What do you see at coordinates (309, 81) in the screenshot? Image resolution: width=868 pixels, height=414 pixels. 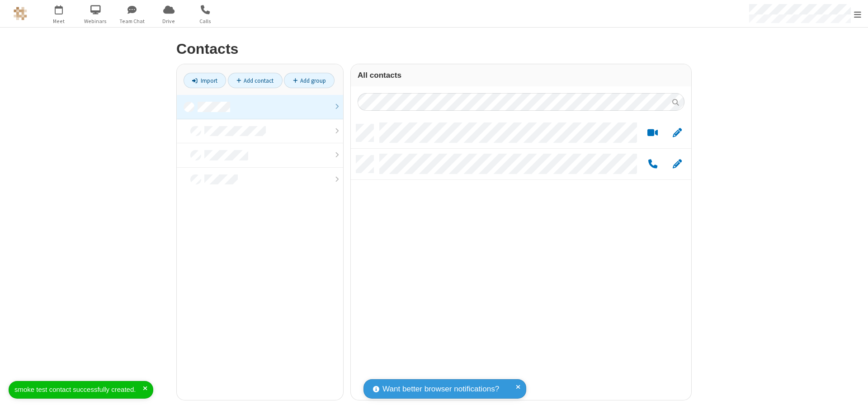 I see `a: Add group` at bounding box center [309, 81].